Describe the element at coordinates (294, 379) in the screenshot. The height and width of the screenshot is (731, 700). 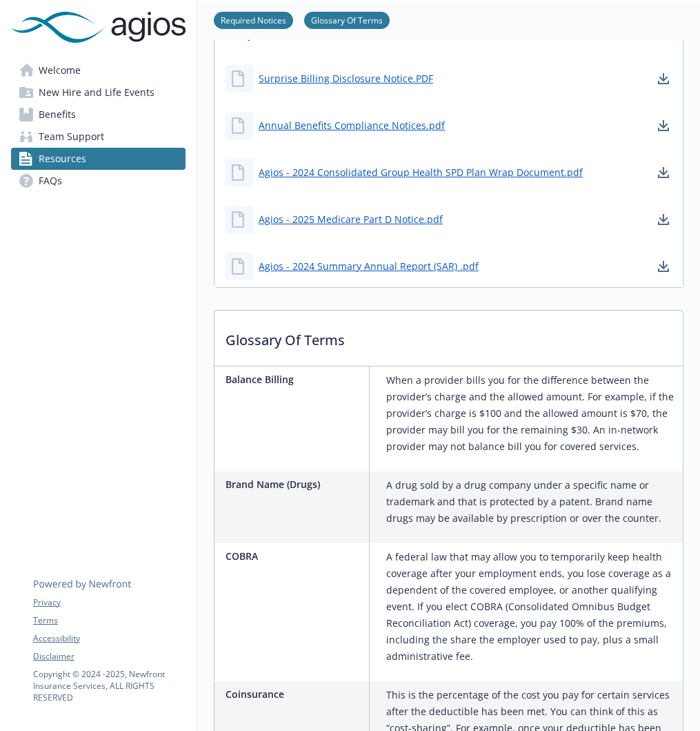
I see `p: Balance Billing` at that location.